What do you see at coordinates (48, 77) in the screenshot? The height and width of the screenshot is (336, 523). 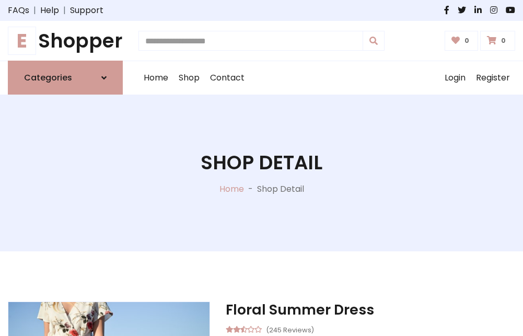 I see `h6: Categories` at bounding box center [48, 77].